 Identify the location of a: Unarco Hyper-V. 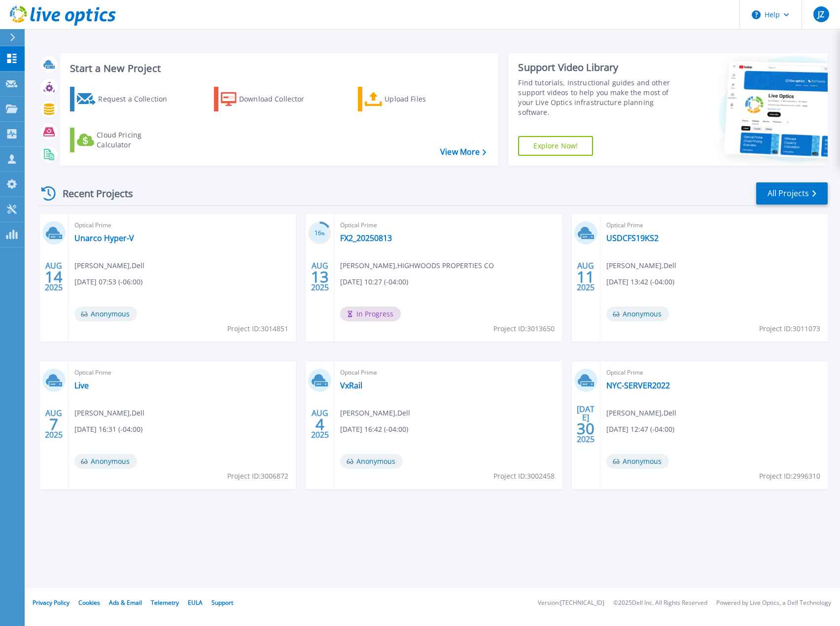
(104, 239).